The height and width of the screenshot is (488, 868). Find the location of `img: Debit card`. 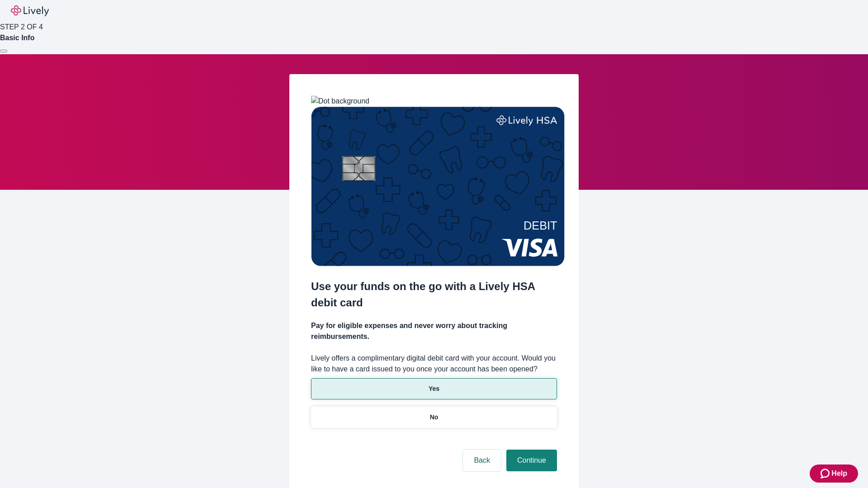

img: Debit card is located at coordinates (438, 186).